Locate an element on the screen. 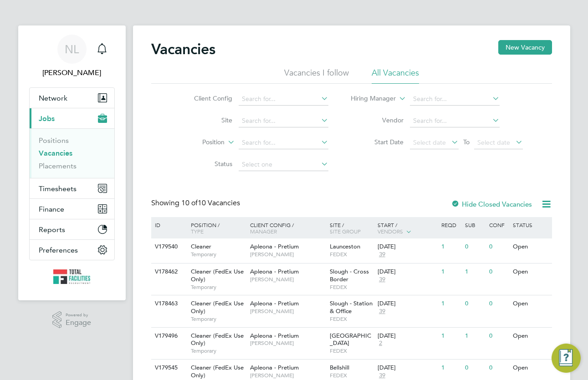  h2: Vacancies is located at coordinates (183, 49).